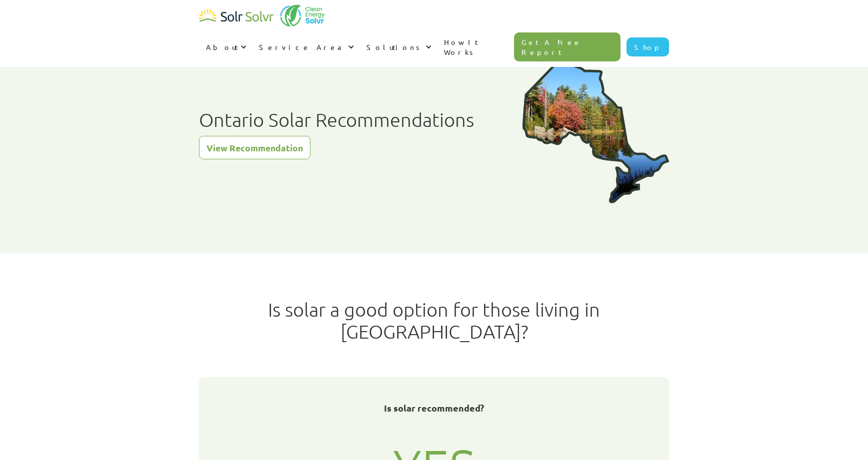 The height and width of the screenshot is (460, 868). Describe the element at coordinates (434, 408) in the screenshot. I see `h4: Is solar recommended?` at that location.